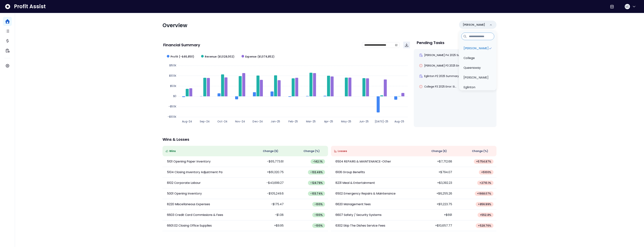 The image size is (644, 247). What do you see at coordinates (364, 122) in the screenshot?
I see `text: Jun-25` at bounding box center [364, 122].